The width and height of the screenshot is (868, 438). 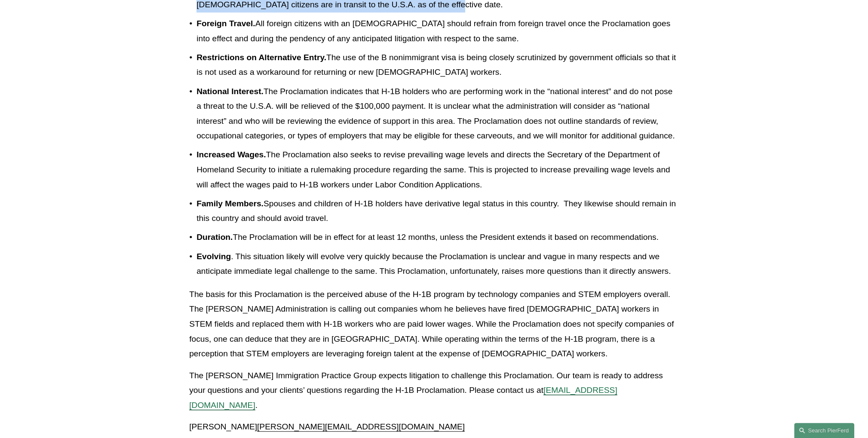 I want to click on strong: Foreign Travel., so click(x=226, y=23).